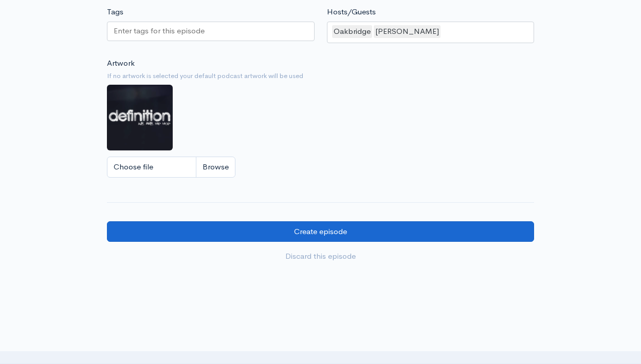 Image resolution: width=641 pixels, height=364 pixels. What do you see at coordinates (121, 63) in the screenshot?
I see `label: Artwork` at bounding box center [121, 63].